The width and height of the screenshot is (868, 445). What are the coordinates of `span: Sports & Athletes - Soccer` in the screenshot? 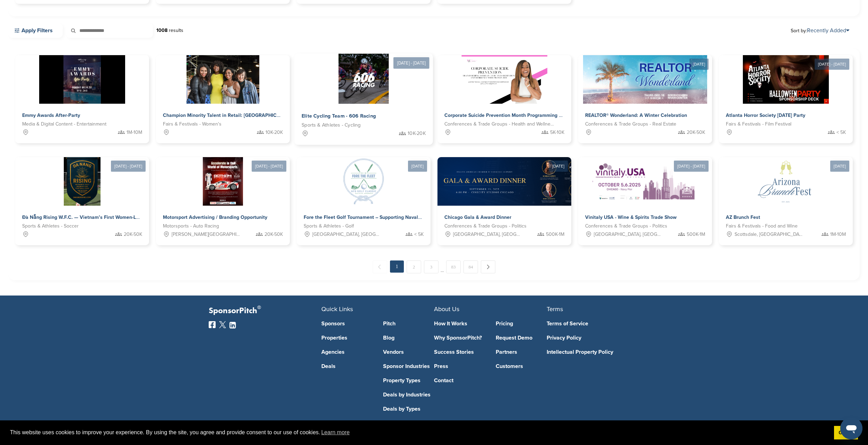 It's located at (50, 226).